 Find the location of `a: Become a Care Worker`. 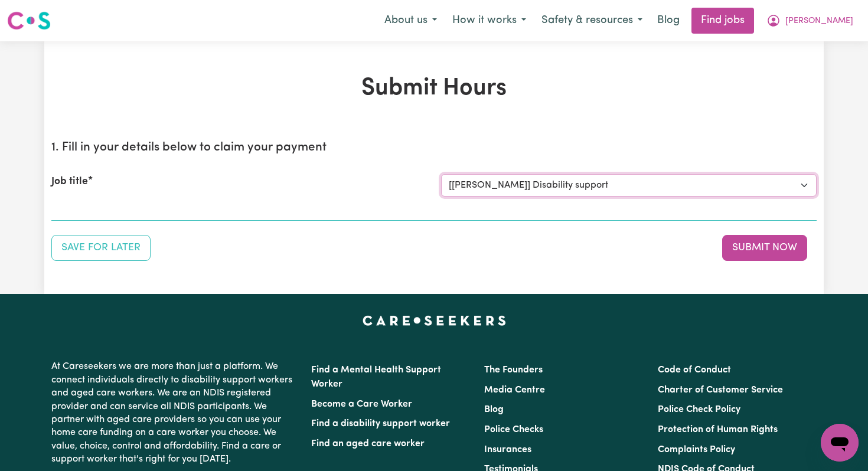

a: Become a Care Worker is located at coordinates (361, 405).